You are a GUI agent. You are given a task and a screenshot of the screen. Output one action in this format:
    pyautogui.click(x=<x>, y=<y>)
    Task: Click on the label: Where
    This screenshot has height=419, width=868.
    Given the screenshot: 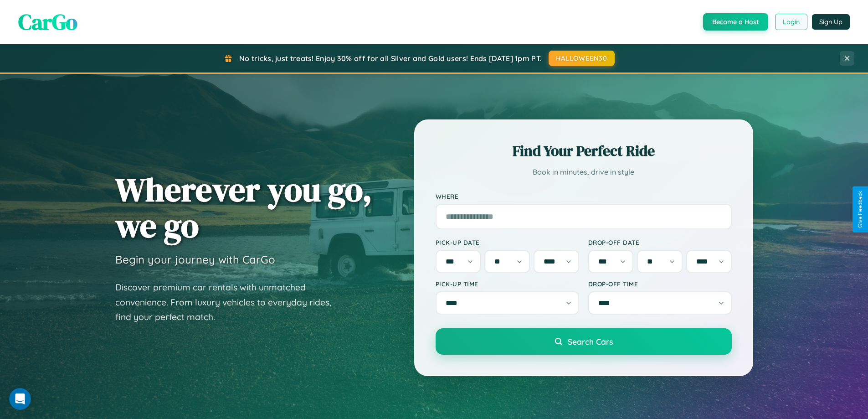 What is the action you would take?
    pyautogui.click(x=584, y=196)
    